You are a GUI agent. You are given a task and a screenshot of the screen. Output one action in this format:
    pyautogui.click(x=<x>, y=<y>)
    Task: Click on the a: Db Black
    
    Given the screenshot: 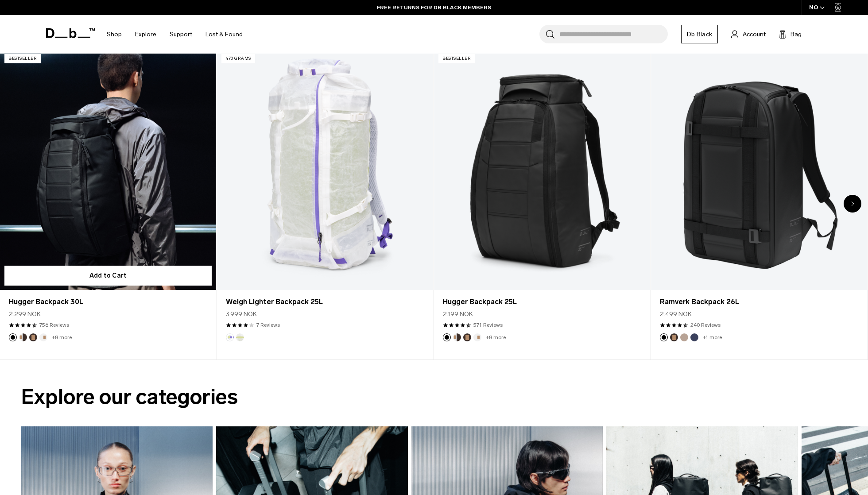 What is the action you would take?
    pyautogui.click(x=700, y=34)
    